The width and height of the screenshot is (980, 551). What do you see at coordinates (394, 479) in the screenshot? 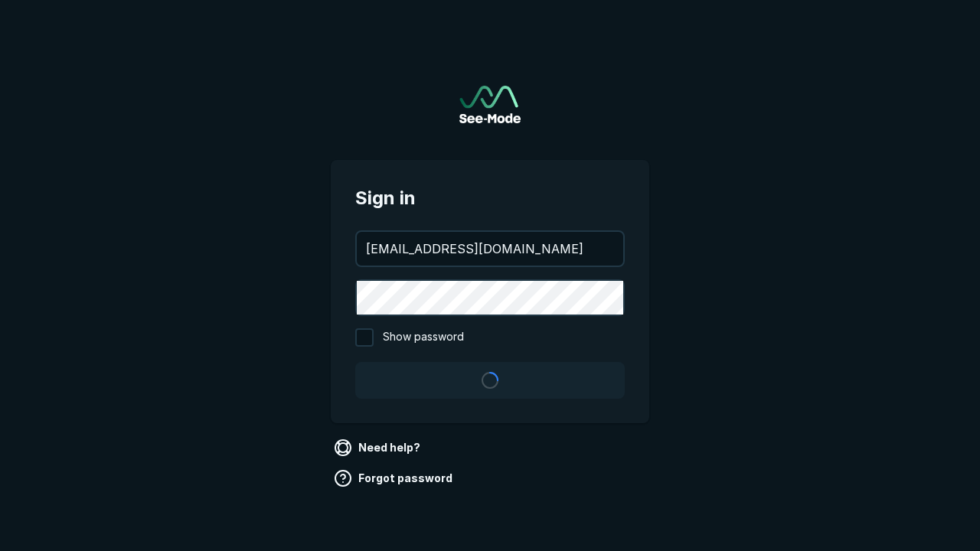
I see `a: Forgot password` at bounding box center [394, 479].